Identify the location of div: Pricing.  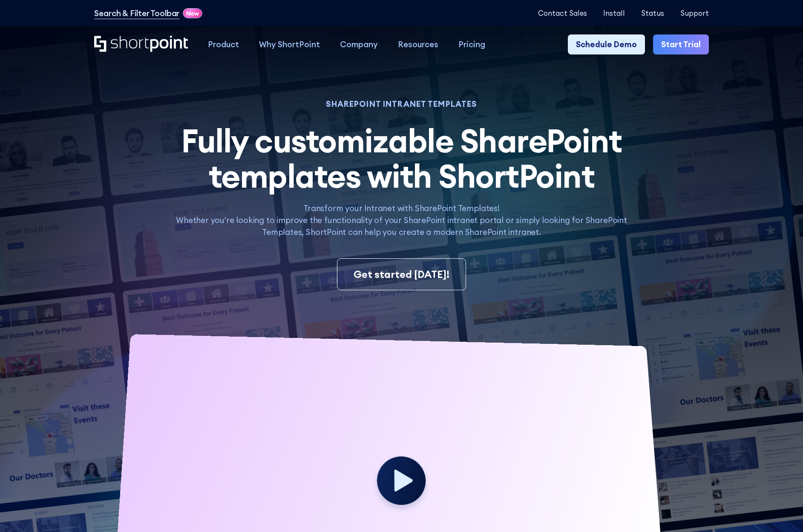
(472, 44).